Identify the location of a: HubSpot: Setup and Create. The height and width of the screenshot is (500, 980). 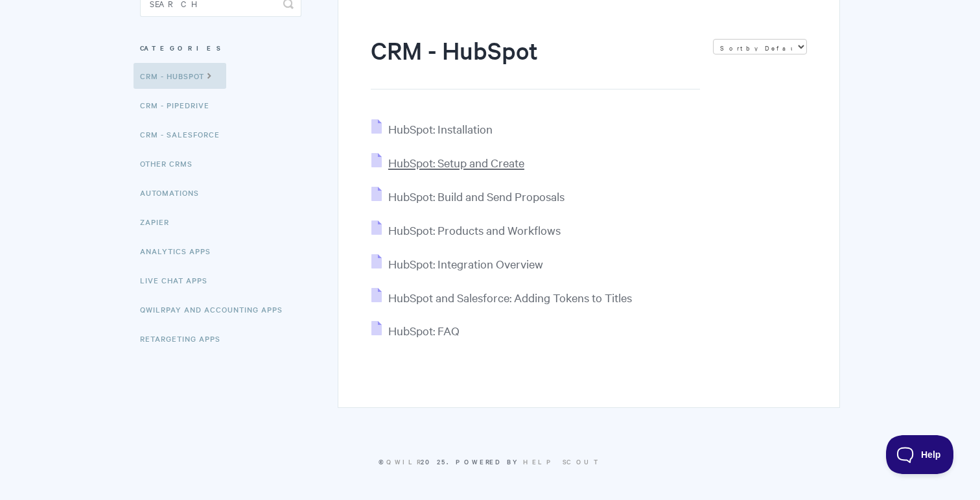
(448, 162).